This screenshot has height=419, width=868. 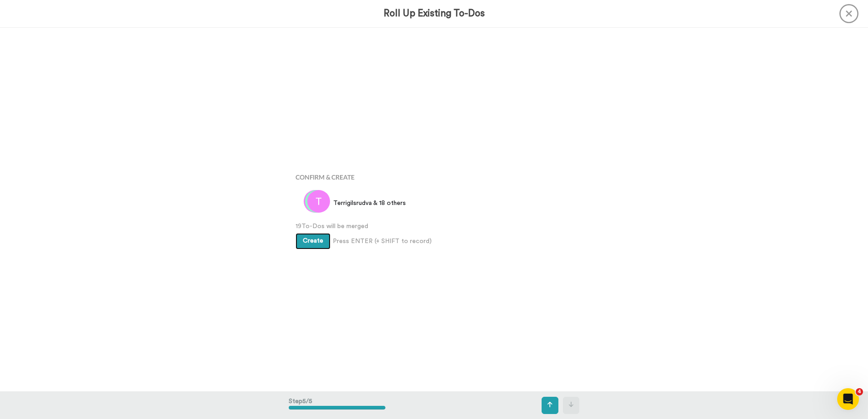 I want to click on h3: Roll Up Existing To-Dos, so click(x=434, y=13).